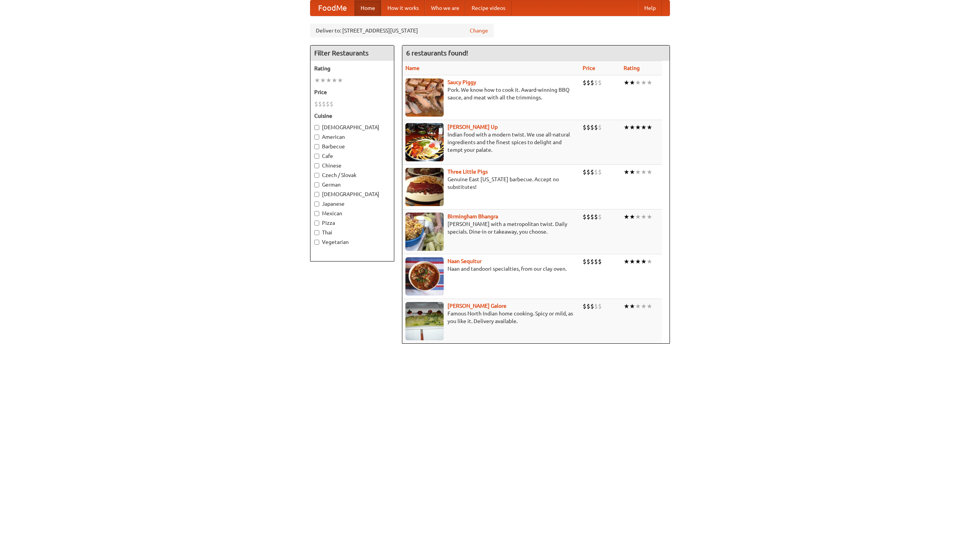 Image resolution: width=980 pixels, height=541 pixels. What do you see at coordinates (352, 185) in the screenshot?
I see `label: German` at bounding box center [352, 185].